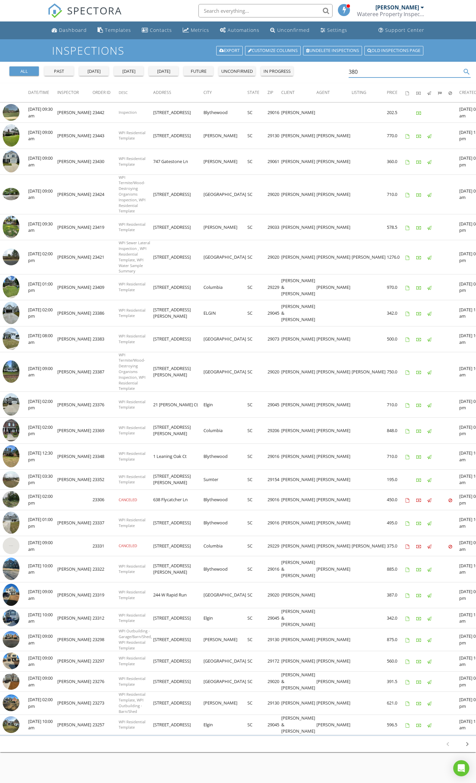 The width and height of the screenshot is (476, 783). I want to click on a: Customize Columns, so click(273, 51).